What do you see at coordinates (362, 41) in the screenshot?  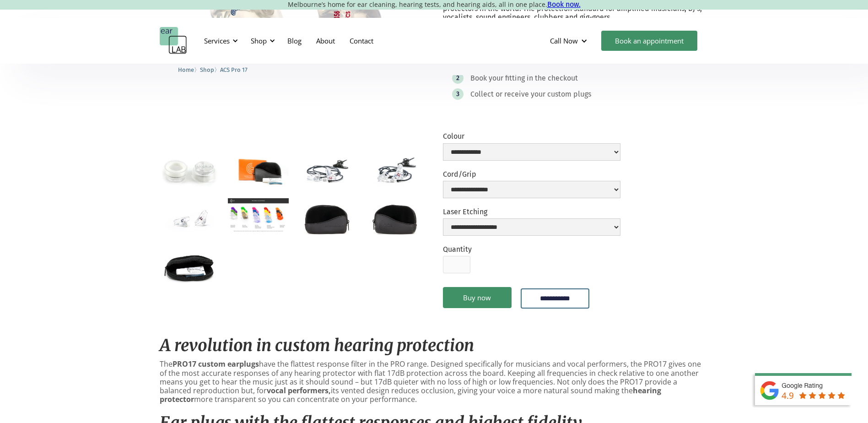 I see `a: Contact` at bounding box center [362, 41].